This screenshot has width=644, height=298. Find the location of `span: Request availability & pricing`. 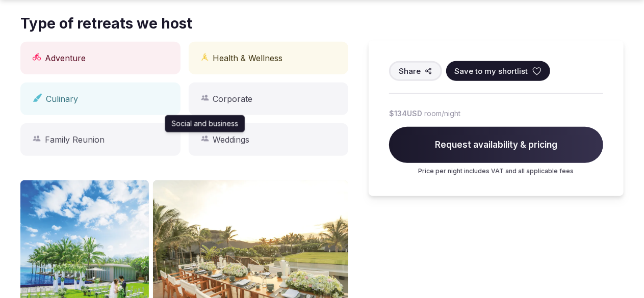

span: Request availability & pricing is located at coordinates (496, 145).